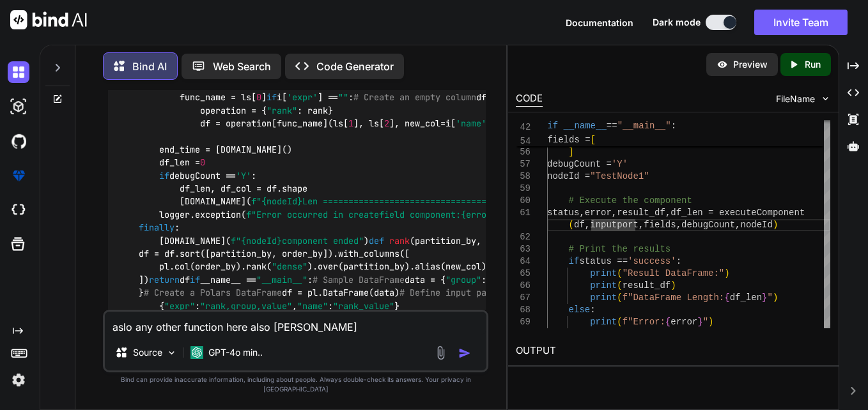 Image resolution: width=868 pixels, height=410 pixels. What do you see at coordinates (355, 66) in the screenshot?
I see `p: Code Generator` at bounding box center [355, 66].